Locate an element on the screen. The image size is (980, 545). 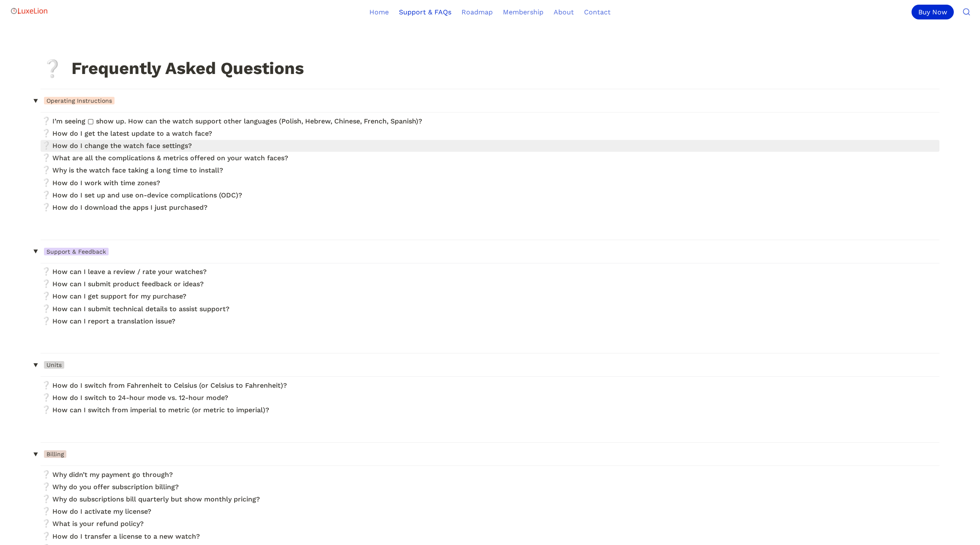
h1: Frequently Asked Questions is located at coordinates (187, 69).